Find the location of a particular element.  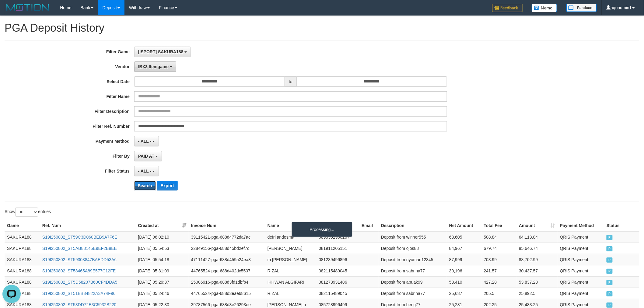

td: 427.28 is located at coordinates (499, 282).